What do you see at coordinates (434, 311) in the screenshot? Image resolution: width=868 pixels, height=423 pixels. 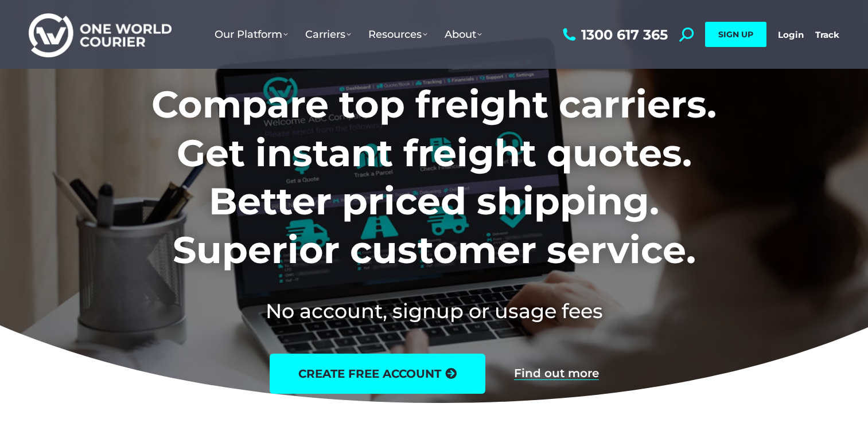 I see `h2: No account, signup or usage fees` at bounding box center [434, 311].